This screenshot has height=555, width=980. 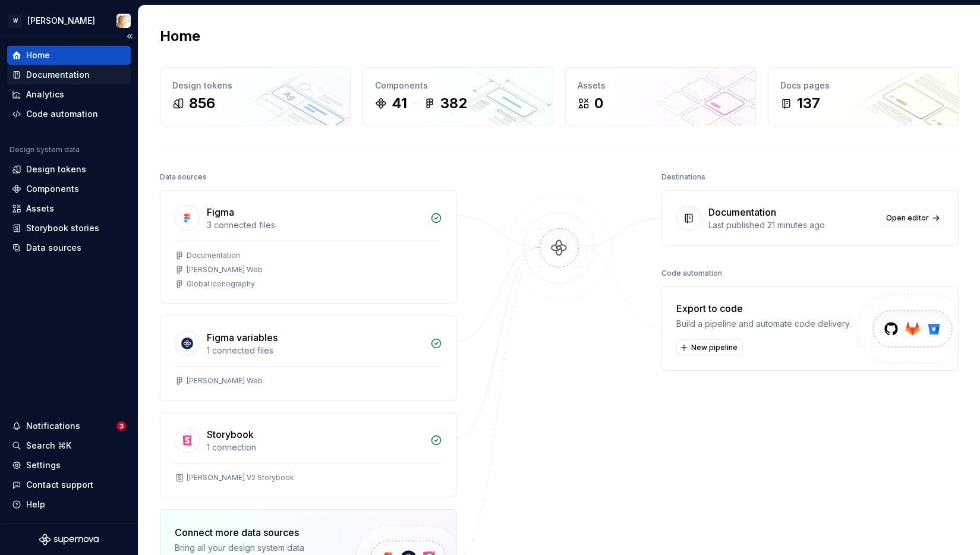 What do you see at coordinates (69, 228) in the screenshot?
I see `a: Storybook stories` at bounding box center [69, 228].